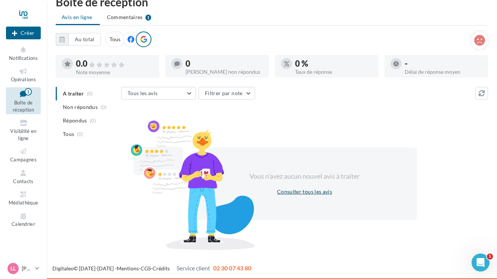 This screenshot has width=497, height=279. I want to click on span: Notifications, so click(23, 58).